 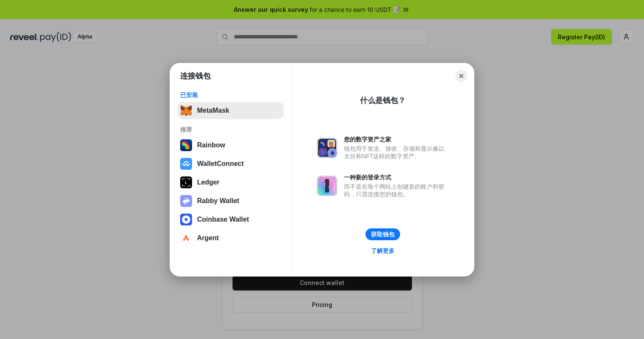 What do you see at coordinates (186, 183) in the screenshot?
I see `img: svg+xml,%3Csvg%20xmlns%3D%22http%3A%2F%2Fwww.w3.org%2F2000%2Fsvg%22%20width%3D%2228%22%20height%3...` at bounding box center [186, 183].